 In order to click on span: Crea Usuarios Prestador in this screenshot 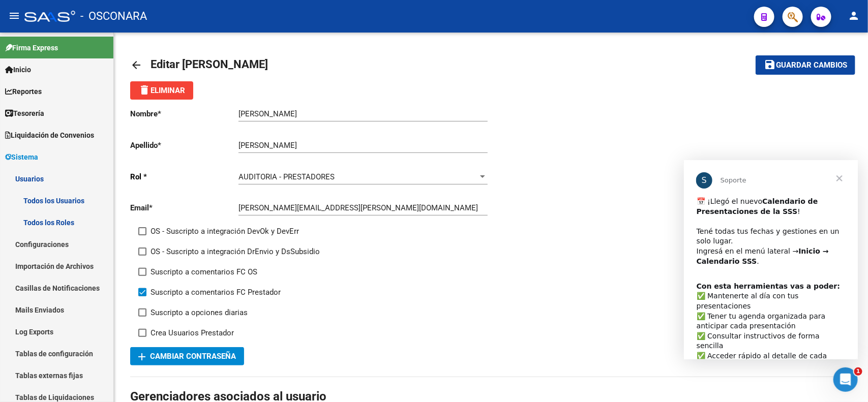, I will do `click(193, 333)`.